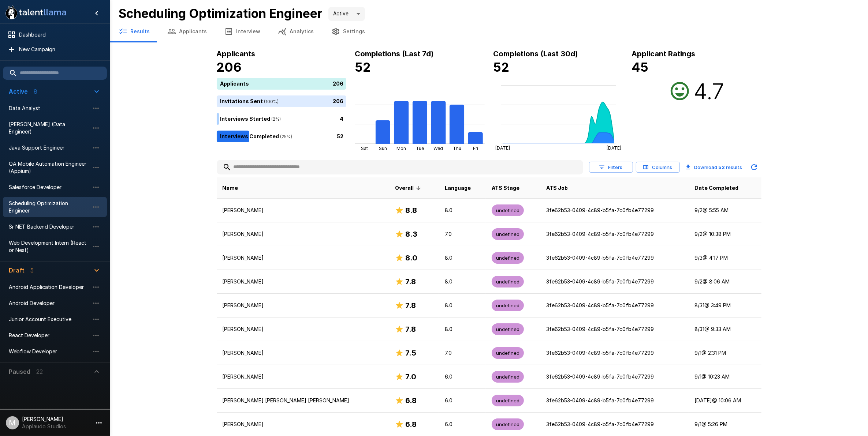 The width and height of the screenshot is (868, 436). Describe the element at coordinates (348, 32) in the screenshot. I see `button: Settings` at that location.